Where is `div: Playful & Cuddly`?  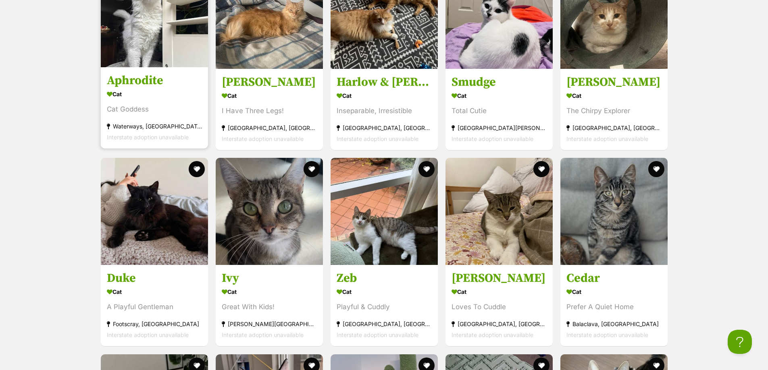 div: Playful & Cuddly is located at coordinates (384, 307).